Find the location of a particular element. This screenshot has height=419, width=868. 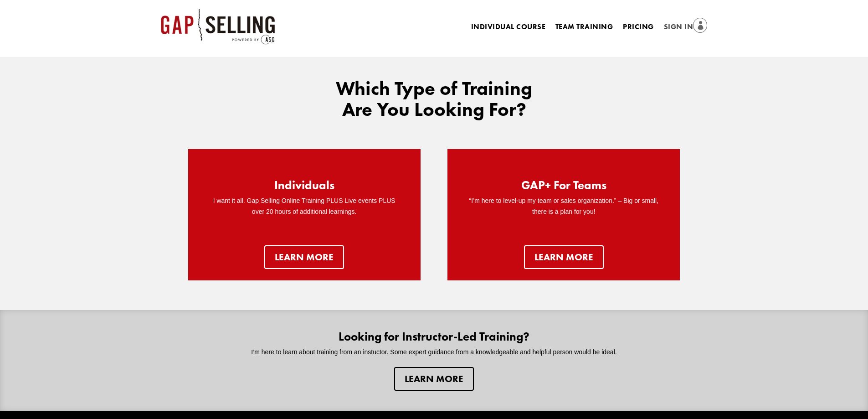

p: I’m here to learn about training from an instuctor. Some expert guidance from a knowledgeable and... is located at coordinates (434, 352).